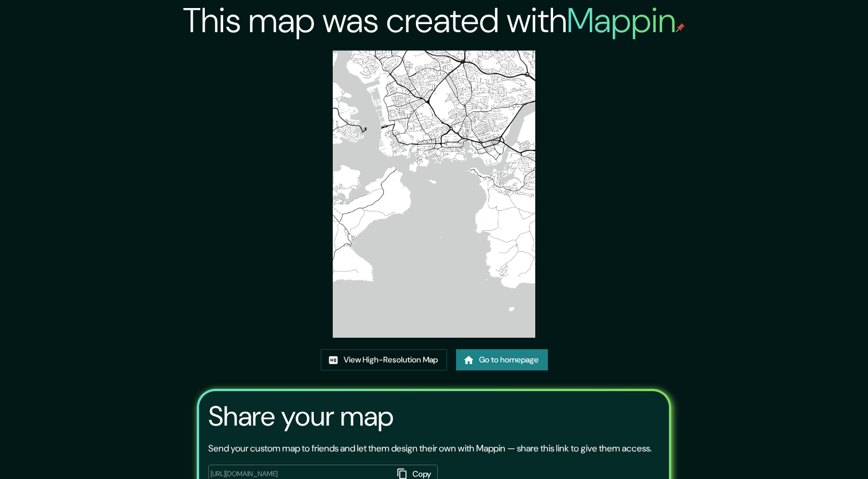  I want to click on img: mappin-pin, so click(680, 27).